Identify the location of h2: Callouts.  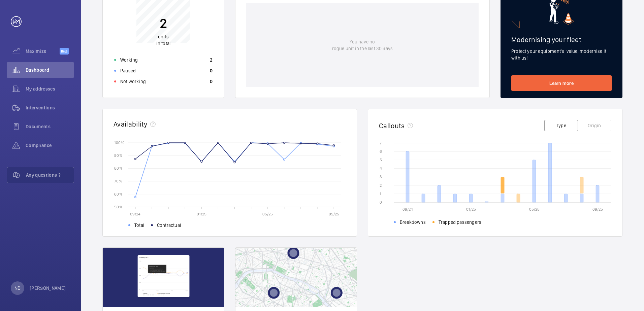
(392, 126).